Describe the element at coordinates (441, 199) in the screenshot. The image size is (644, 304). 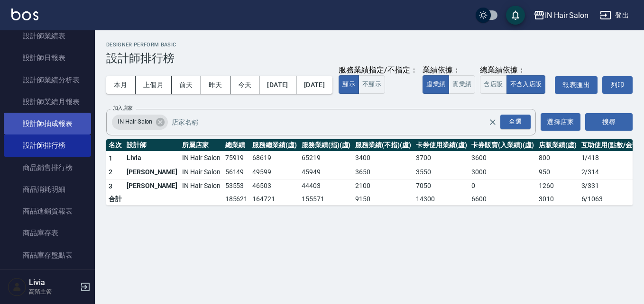
I see `td: 14300` at that location.